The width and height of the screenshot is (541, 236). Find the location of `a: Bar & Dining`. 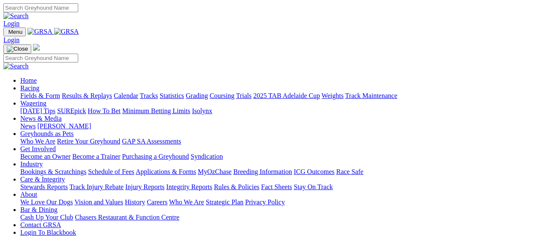

a: Bar & Dining is located at coordinates (39, 210).